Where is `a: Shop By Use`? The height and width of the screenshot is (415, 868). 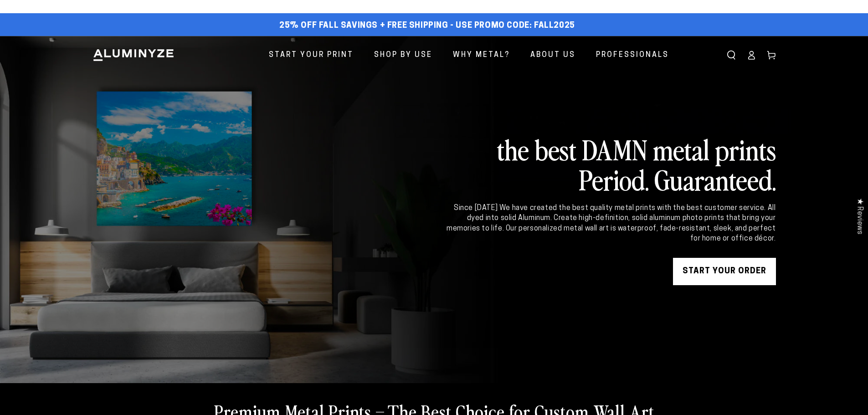
a: Shop By Use is located at coordinates (404, 55).